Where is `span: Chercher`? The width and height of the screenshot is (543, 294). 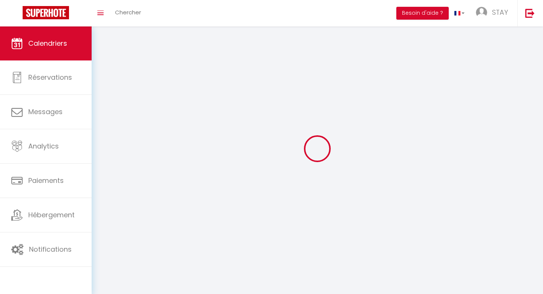 span: Chercher is located at coordinates (128, 12).